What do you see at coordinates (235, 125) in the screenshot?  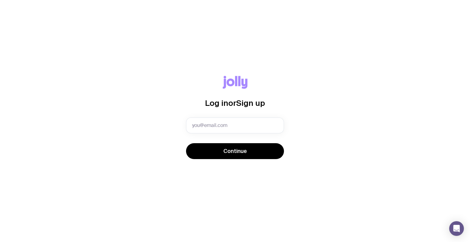 I see `input: you@email.com` at bounding box center [235, 125].